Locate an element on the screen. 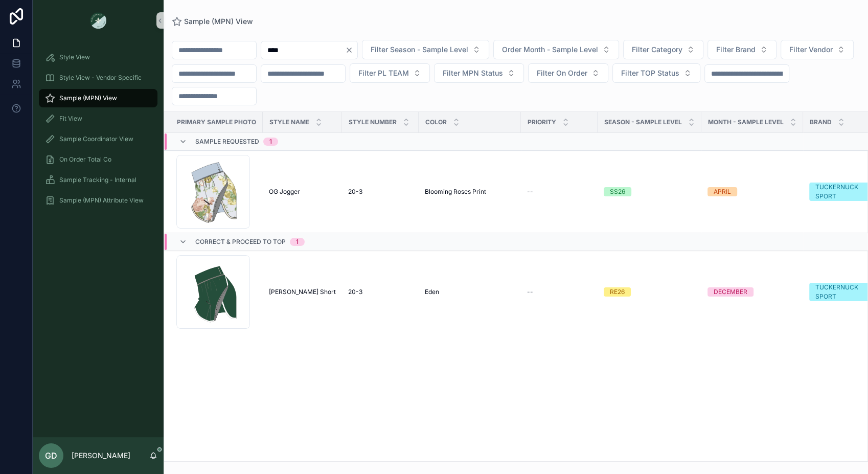 Image resolution: width=868 pixels, height=474 pixels. div: APRIL is located at coordinates (723, 192).